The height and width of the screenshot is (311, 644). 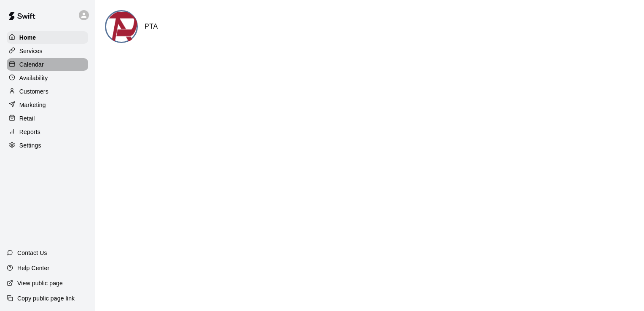 I want to click on a: Marketing, so click(x=47, y=105).